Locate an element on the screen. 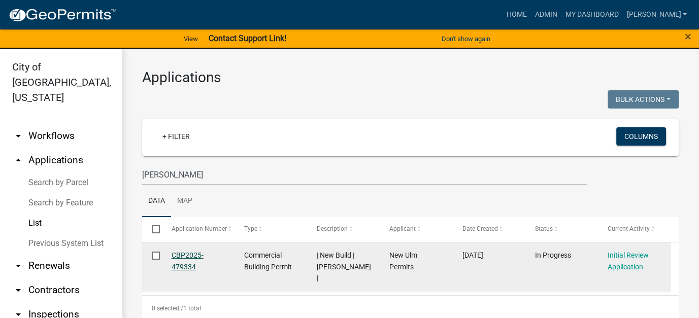  datatable-header-cell: Application Number is located at coordinates (197, 229).